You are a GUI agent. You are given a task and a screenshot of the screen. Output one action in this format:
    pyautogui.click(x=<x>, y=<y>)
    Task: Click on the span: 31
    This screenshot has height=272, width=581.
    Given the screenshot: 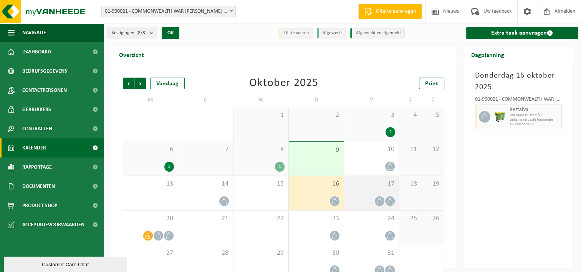 What is the action you would take?
    pyautogui.click(x=372, y=253)
    